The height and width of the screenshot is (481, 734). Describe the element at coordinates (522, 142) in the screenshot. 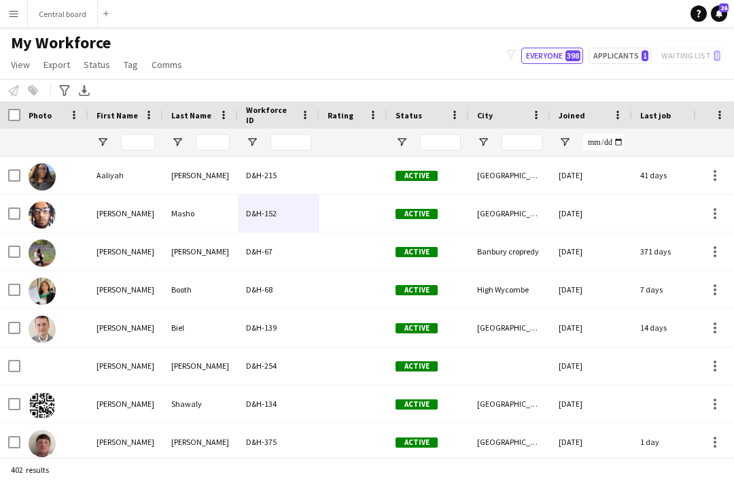

I see `input: City Filter Input` at that location.